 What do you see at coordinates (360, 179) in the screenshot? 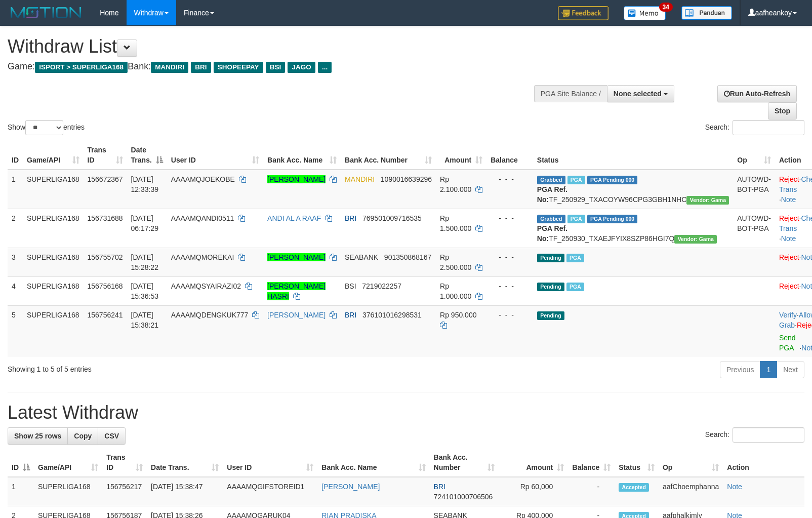
I see `span: MANDIRI` at bounding box center [360, 179].